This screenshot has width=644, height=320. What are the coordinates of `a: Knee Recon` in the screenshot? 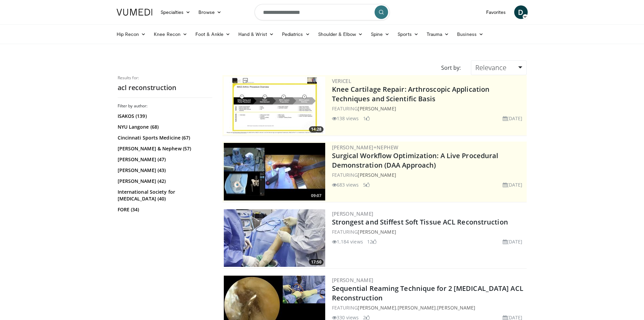 It's located at (170, 34).